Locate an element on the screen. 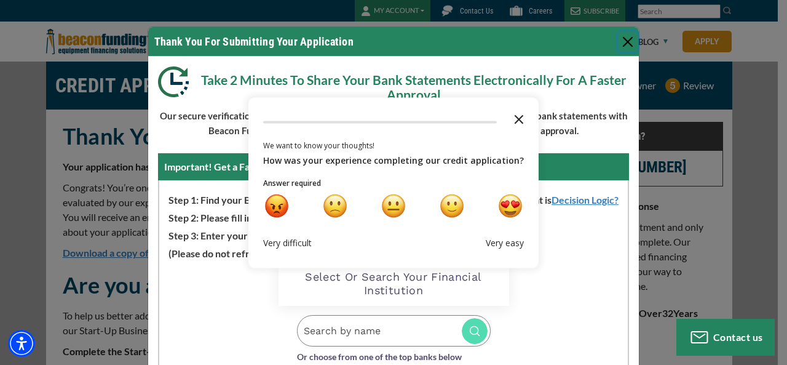 The width and height of the screenshot is (787, 365). div: very happy is located at coordinates (510, 205).